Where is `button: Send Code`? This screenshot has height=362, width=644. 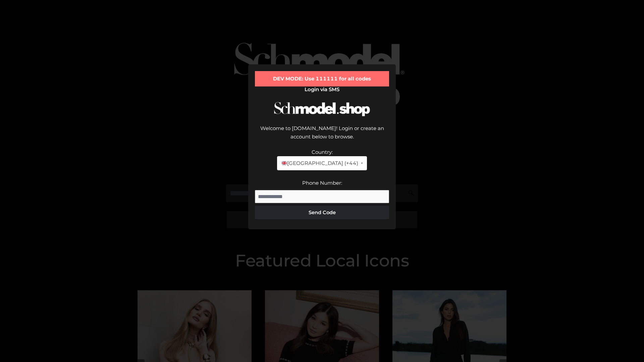 button: Send Code is located at coordinates (322, 213).